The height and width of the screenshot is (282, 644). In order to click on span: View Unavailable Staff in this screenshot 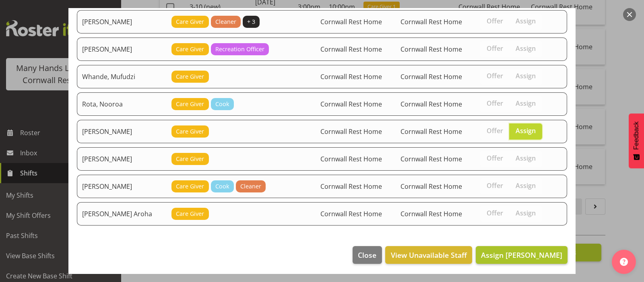, I will do `click(429, 255)`.